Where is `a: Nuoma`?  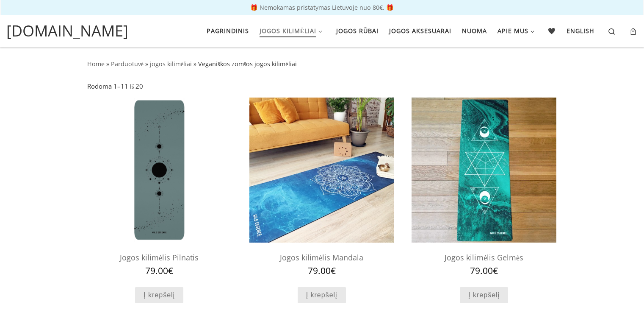 a: Nuoma is located at coordinates (474, 31).